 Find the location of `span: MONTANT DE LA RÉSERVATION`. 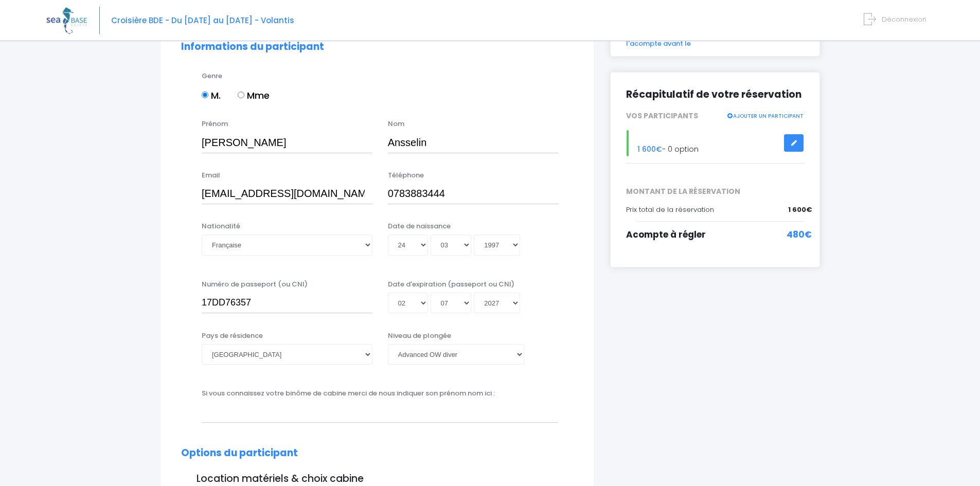

span: MONTANT DE LA RÉSERVATION is located at coordinates (715, 192).